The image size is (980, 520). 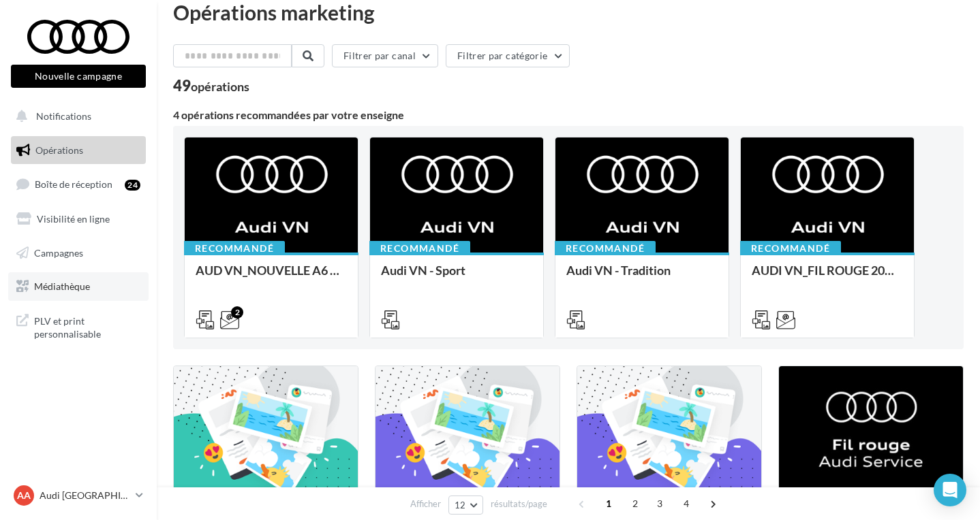 What do you see at coordinates (78, 76) in the screenshot?
I see `button: Nouvelle campagne` at bounding box center [78, 76].